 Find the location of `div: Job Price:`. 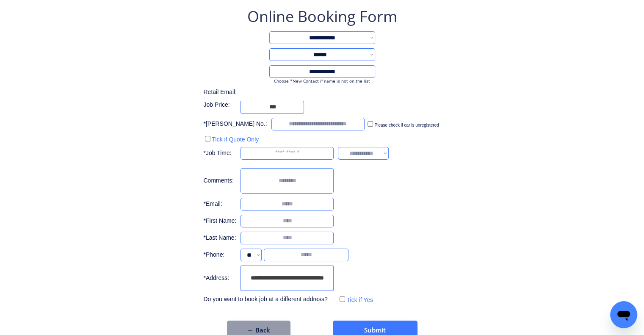

div: Job Price: is located at coordinates (220, 105).